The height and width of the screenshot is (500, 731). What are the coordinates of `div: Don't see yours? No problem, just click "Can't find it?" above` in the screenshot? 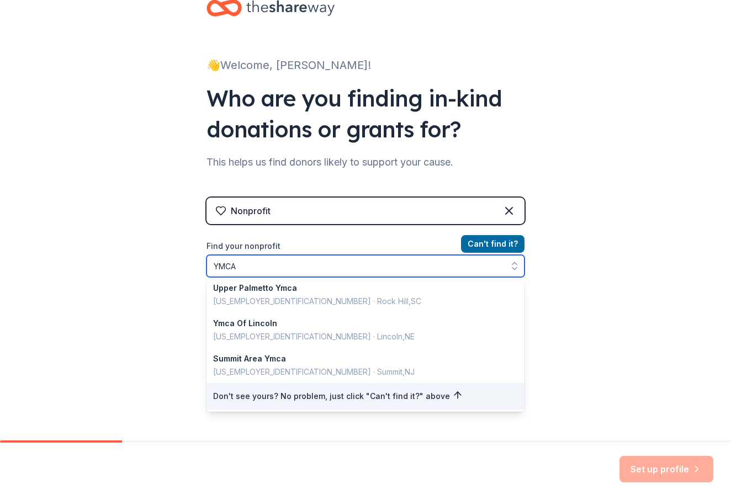 It's located at (366, 397).